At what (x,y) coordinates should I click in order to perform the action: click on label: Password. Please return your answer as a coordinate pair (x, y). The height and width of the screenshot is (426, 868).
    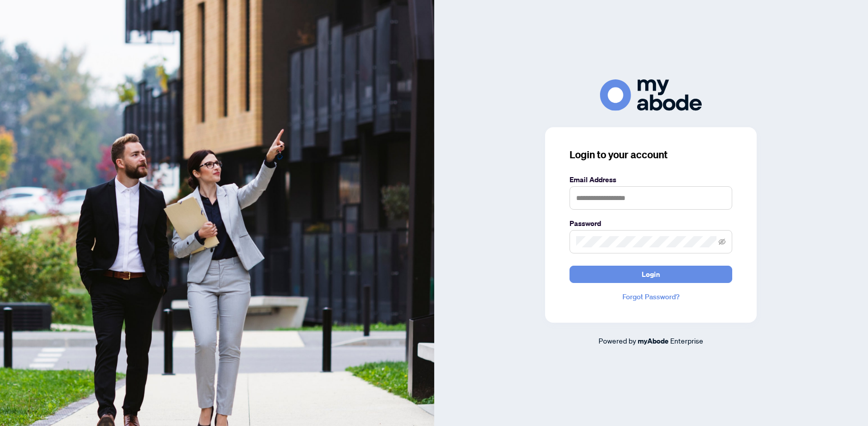
    Looking at the image, I should click on (651, 223).